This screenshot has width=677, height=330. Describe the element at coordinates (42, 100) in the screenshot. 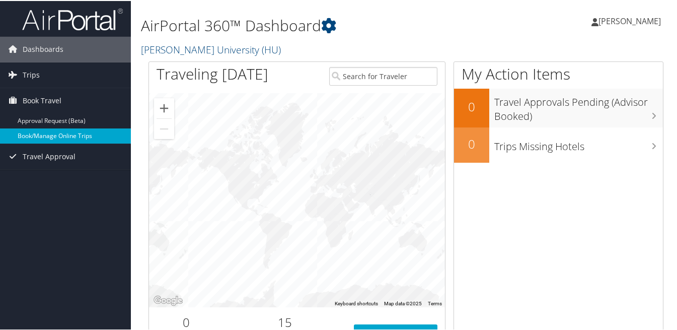

I see `span: Book Travel` at that location.